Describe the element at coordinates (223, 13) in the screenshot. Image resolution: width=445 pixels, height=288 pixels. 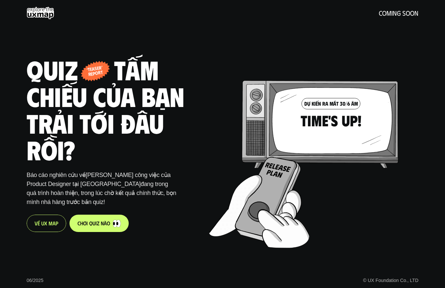
I see `a: coming soon` at that location.